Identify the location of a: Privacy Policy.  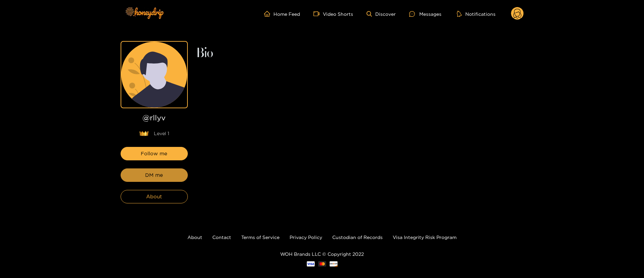
(305, 237).